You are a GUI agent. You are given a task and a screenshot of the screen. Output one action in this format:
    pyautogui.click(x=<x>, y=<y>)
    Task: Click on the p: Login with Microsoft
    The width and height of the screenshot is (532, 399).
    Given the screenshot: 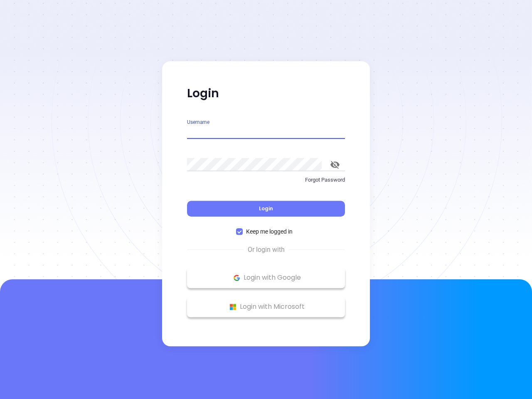 What is the action you would take?
    pyautogui.click(x=266, y=307)
    